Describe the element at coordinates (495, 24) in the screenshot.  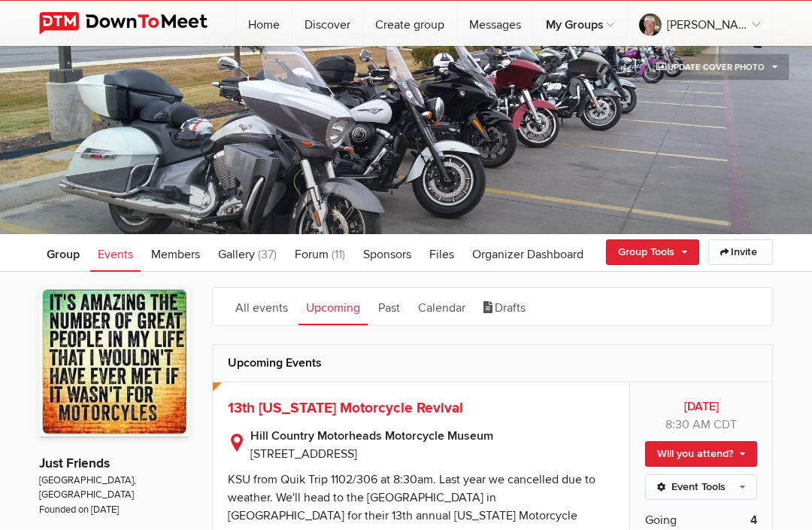
I see `a: Messages` at that location.